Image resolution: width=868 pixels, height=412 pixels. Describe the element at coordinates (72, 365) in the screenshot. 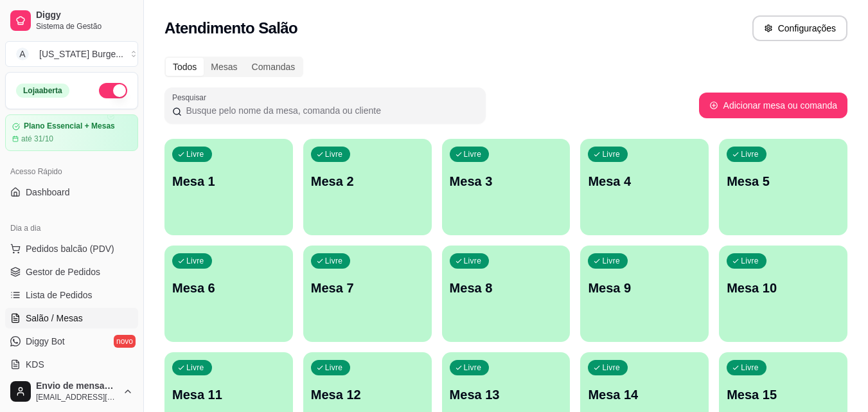

I see `a: KDS` at that location.